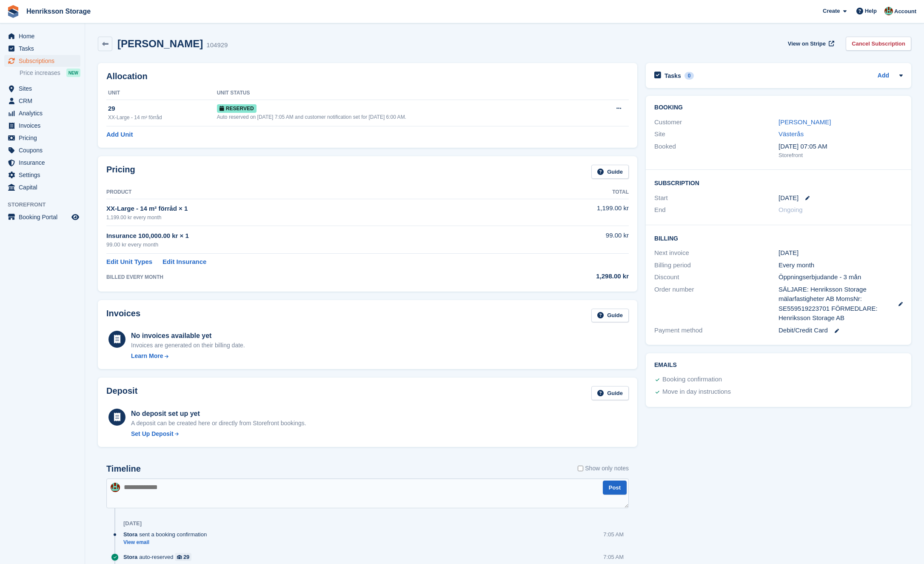 This screenshot has width=924, height=564. What do you see at coordinates (716, 277) in the screenshot?
I see `div: Discount` at bounding box center [716, 277].